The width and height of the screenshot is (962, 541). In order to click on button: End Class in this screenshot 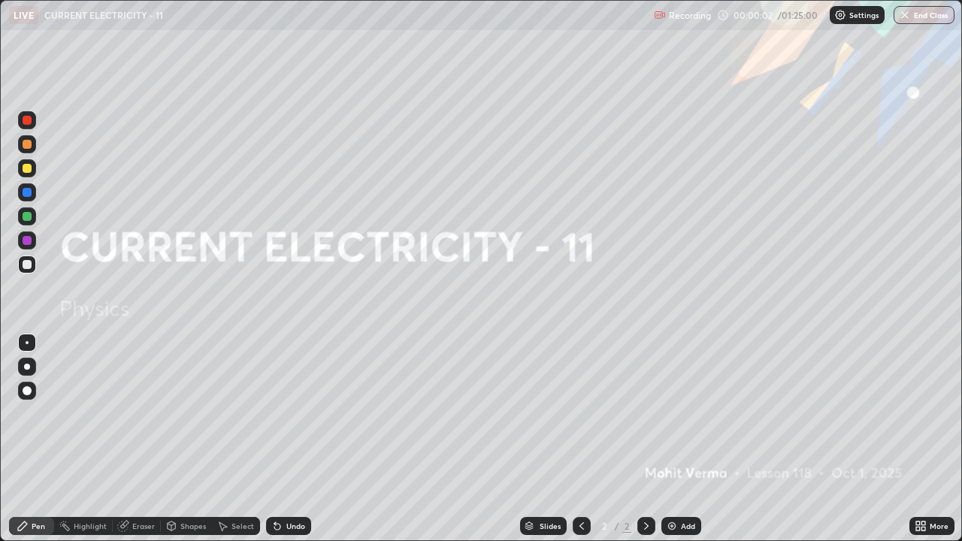, I will do `click(924, 15)`.